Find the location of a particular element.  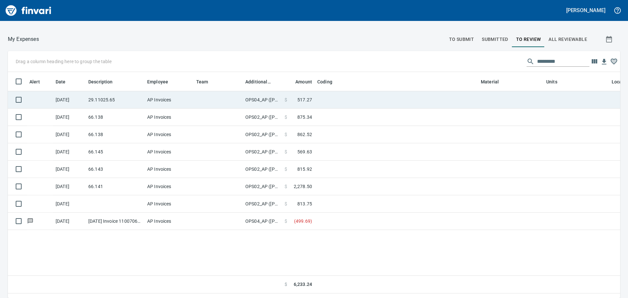

button: Column choices favorited. Click to reset to default is located at coordinates (614, 61).